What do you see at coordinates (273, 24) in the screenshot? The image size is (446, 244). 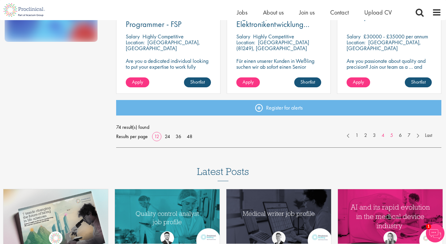 I see `span: Ingenieur/Teamleiter Elektronikentwicklung Aviation (m/w/d)` at bounding box center [273, 24].